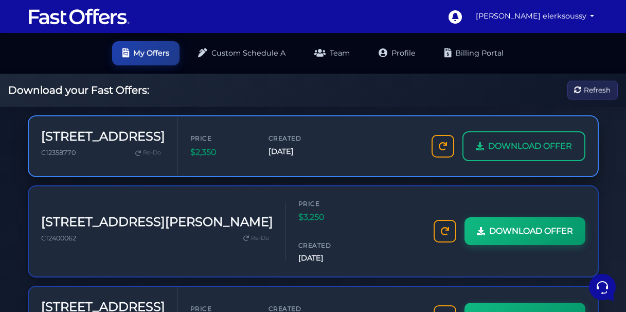  What do you see at coordinates (43, 148) in the screenshot?
I see `span: Find an Answer` at bounding box center [43, 148].